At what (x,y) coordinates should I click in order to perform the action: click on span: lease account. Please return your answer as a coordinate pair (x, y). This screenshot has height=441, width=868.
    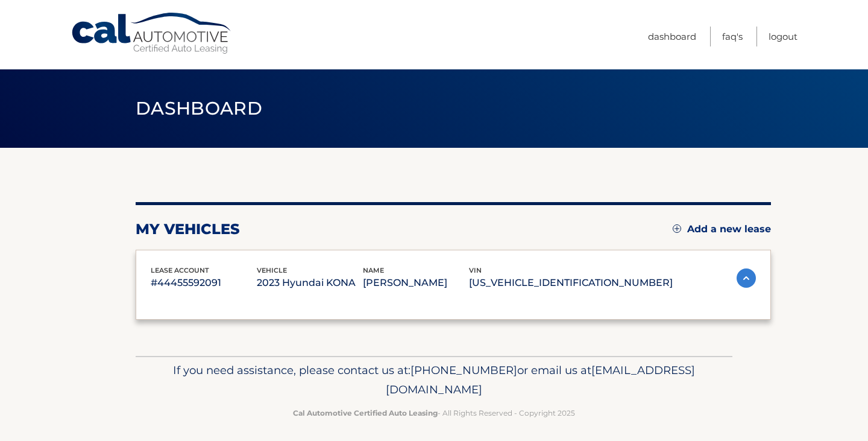
    Looking at the image, I should click on (179, 270).